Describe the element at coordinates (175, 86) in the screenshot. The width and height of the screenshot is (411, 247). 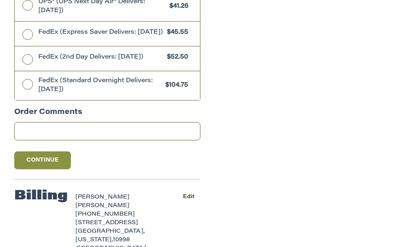
I see `span: $104.75` at that location.